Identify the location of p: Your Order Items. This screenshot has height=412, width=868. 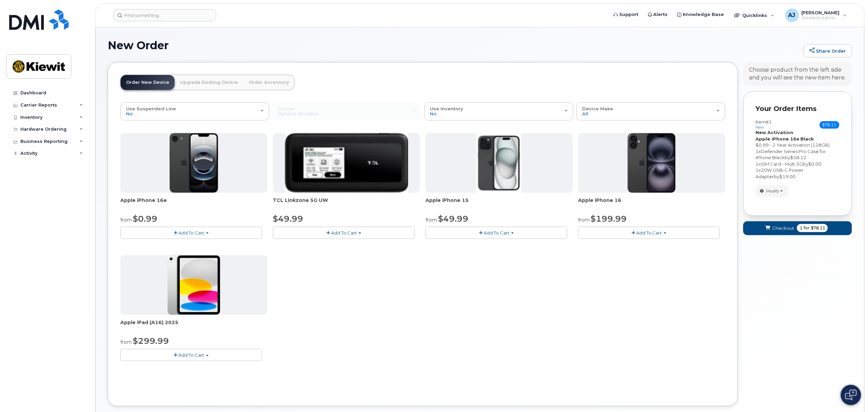
(797, 109).